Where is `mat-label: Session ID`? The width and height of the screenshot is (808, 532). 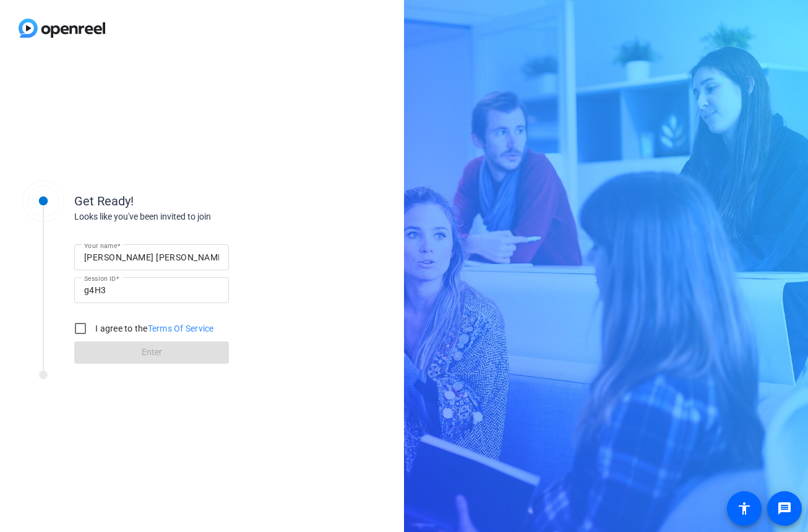 mat-label: Session ID is located at coordinates (100, 278).